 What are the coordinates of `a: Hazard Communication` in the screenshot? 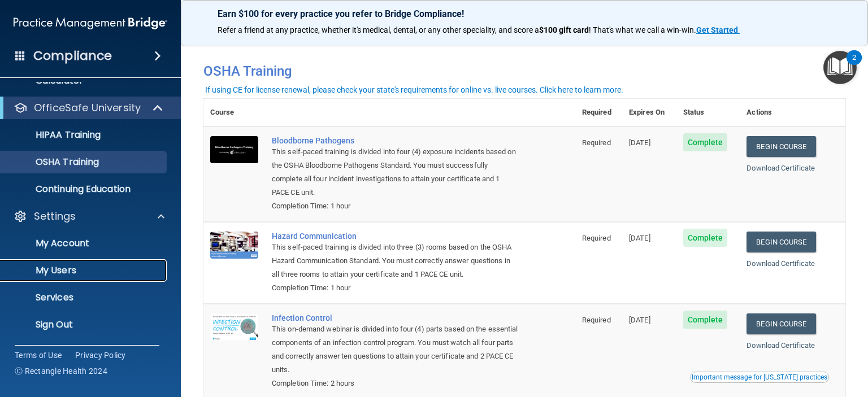 It's located at (395, 236).